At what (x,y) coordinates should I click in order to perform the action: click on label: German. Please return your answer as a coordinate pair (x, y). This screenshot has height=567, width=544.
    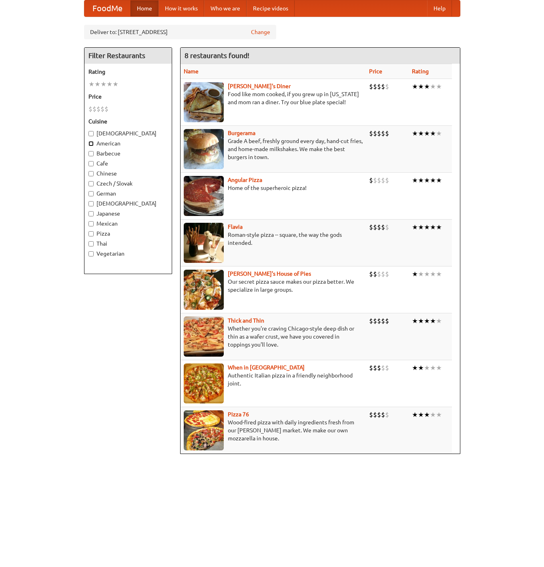
    Looking at the image, I should click on (128, 193).